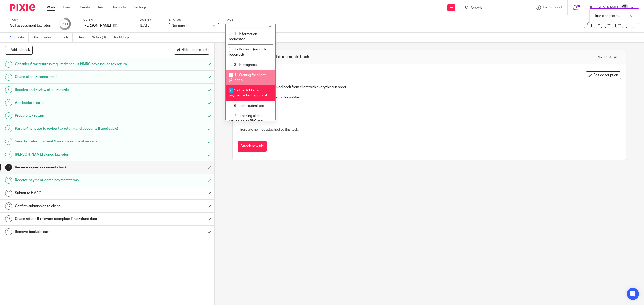 Image resolution: width=644 pixels, height=305 pixels. I want to click on a: Work, so click(51, 7).